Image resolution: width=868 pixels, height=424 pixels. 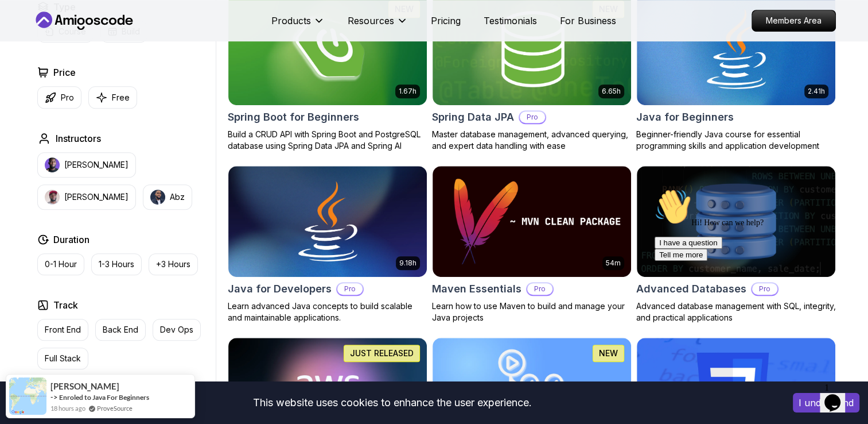 What do you see at coordinates (293, 117) in the screenshot?
I see `h2: Spring Boot for Beginners` at bounding box center [293, 117].